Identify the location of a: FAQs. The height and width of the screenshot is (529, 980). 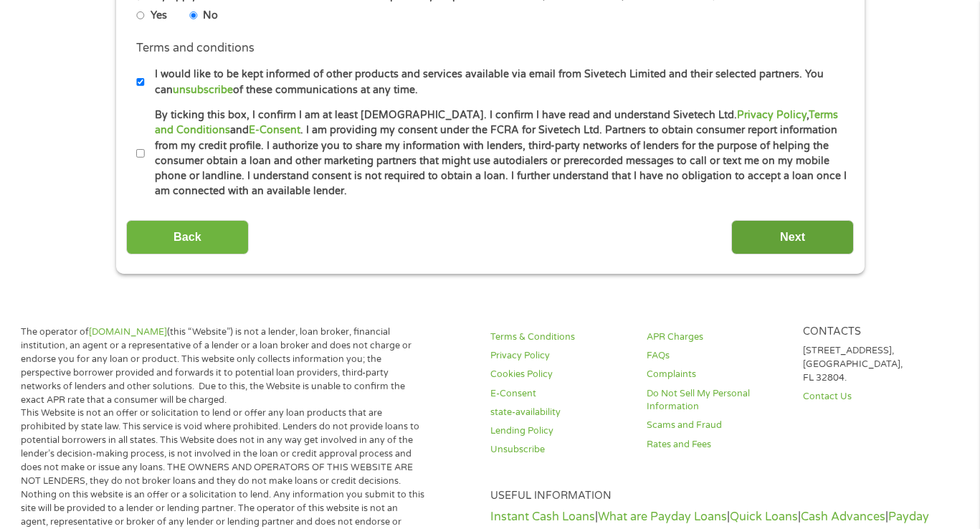
(725, 356).